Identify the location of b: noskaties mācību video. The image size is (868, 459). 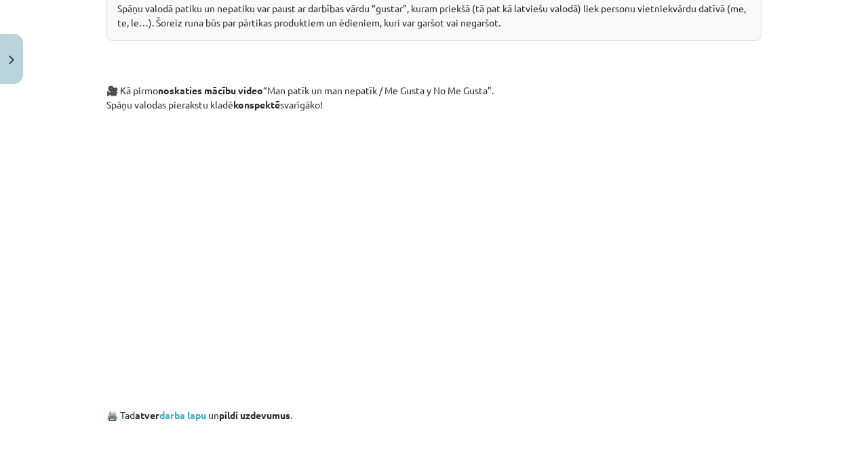
(210, 90).